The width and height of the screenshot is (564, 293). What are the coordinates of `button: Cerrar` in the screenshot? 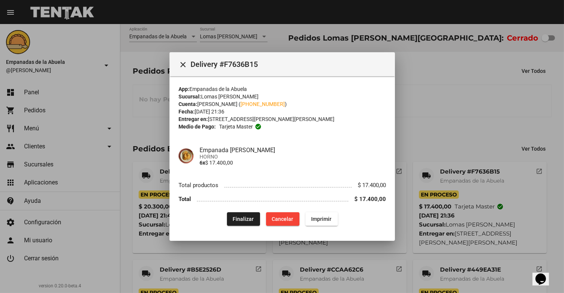 It's located at (183, 64).